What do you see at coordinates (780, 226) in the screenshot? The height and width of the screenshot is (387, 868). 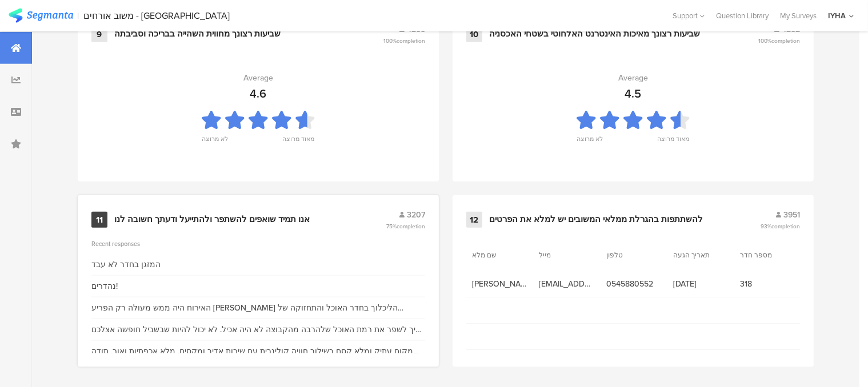 I see `span: 93%` at bounding box center [780, 226].